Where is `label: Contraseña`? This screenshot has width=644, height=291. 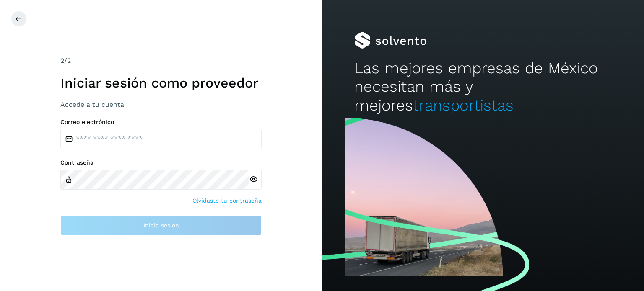 label: Contraseña is located at coordinates (161, 162).